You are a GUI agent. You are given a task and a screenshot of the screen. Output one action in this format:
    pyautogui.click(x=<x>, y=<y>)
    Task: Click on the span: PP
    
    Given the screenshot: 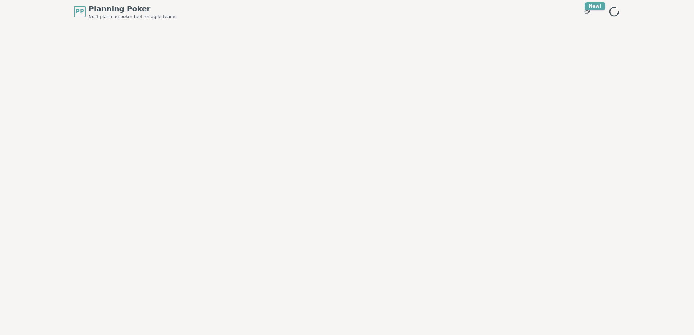 What is the action you would take?
    pyautogui.click(x=79, y=12)
    